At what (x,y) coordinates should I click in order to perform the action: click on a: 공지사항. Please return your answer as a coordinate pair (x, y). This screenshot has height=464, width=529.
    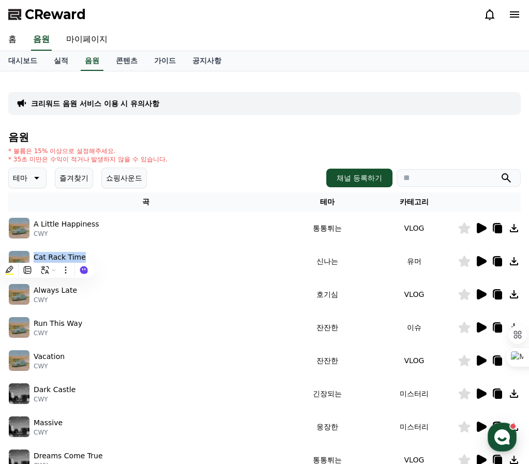
    Looking at the image, I should click on (207, 61).